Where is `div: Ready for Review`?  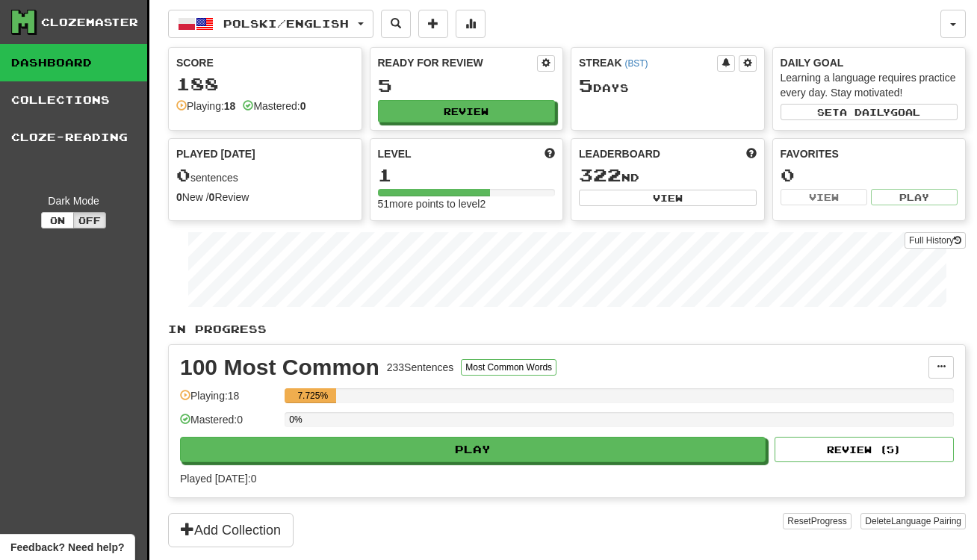 div: Ready for Review is located at coordinates (458, 63).